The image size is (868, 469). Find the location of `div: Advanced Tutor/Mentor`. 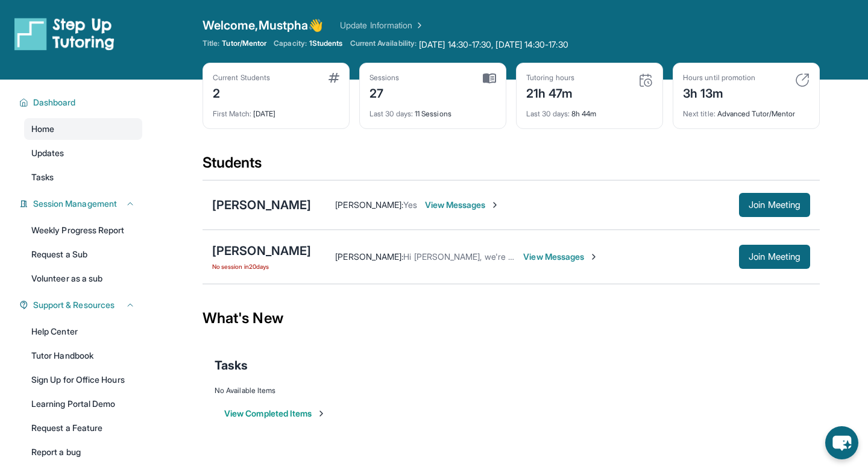

div: Advanced Tutor/Mentor is located at coordinates (746, 110).